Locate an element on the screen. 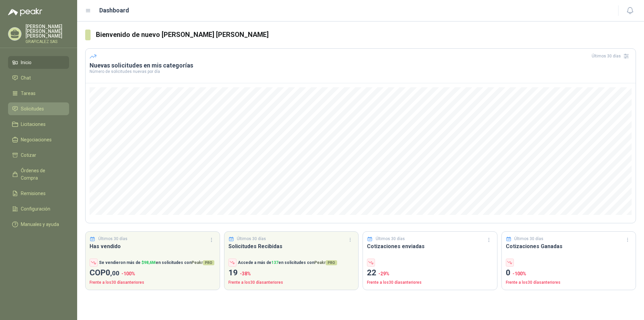 The image size is (644, 320). span: Configuración is located at coordinates (36, 209).